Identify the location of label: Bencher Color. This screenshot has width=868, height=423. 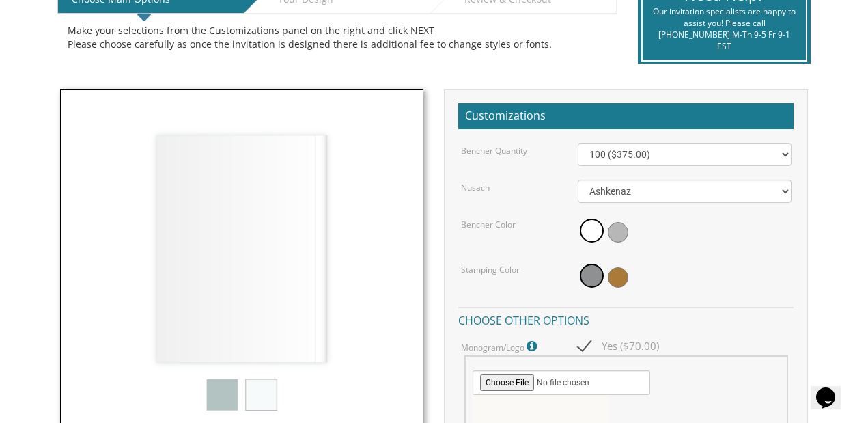
(488, 224).